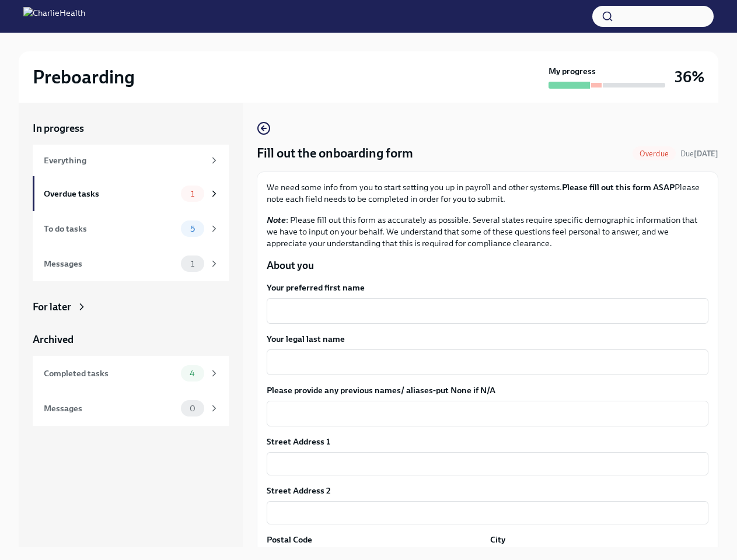 This screenshot has width=737, height=560. I want to click on span: 5, so click(193, 228).